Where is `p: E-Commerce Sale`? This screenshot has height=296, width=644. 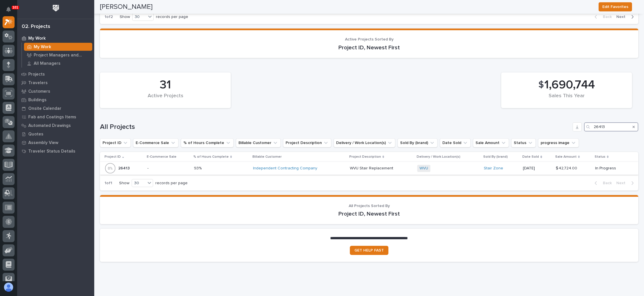 p: E-Commerce Sale is located at coordinates (161, 157).